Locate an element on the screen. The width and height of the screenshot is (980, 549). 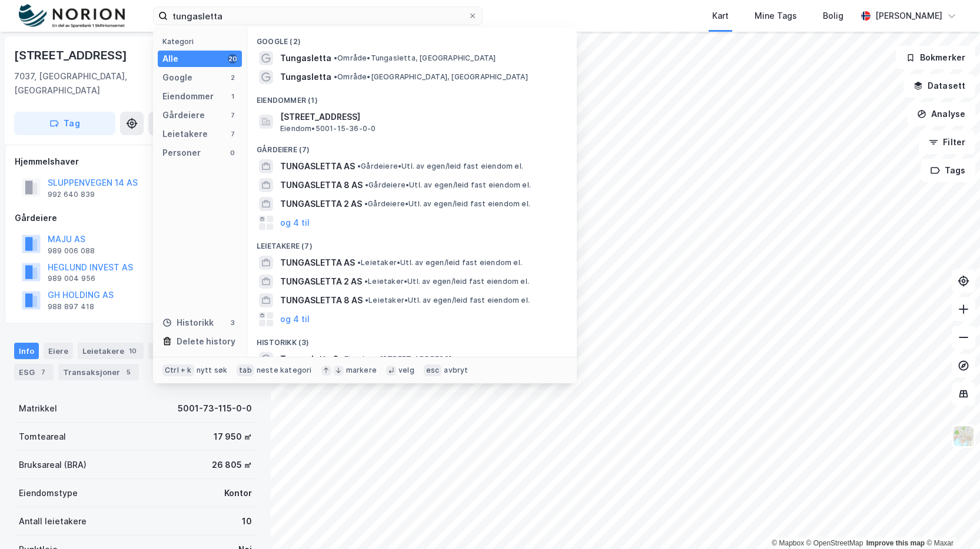
div: markere is located at coordinates (362, 370).